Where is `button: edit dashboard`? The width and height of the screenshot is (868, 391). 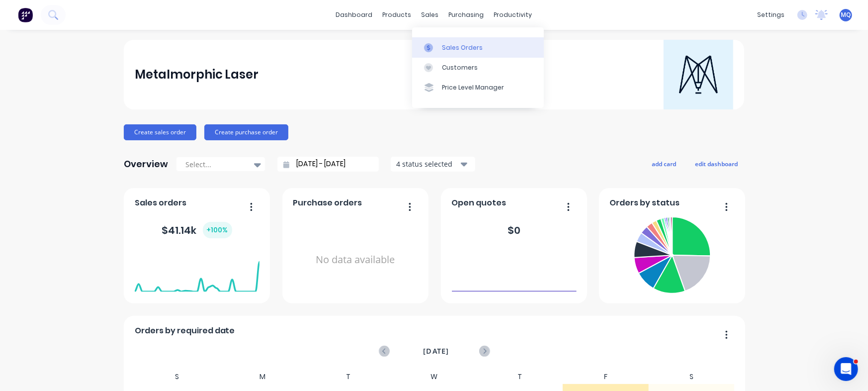
button: edit dashboard is located at coordinates (717, 164).